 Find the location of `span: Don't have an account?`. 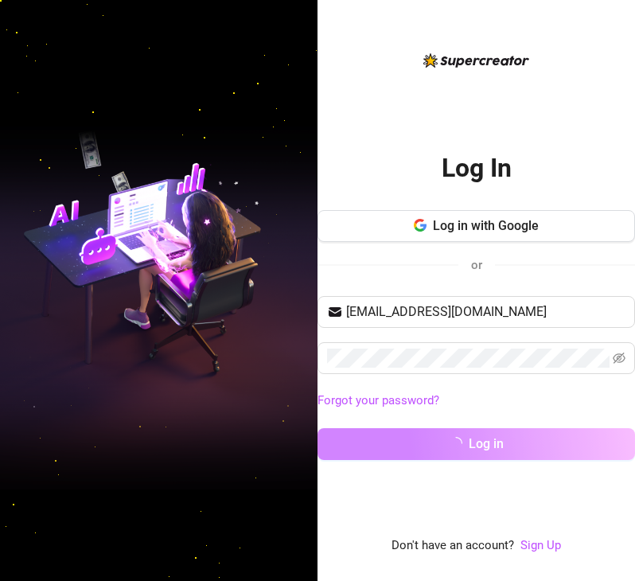

span: Don't have an account? is located at coordinates (453, 546).